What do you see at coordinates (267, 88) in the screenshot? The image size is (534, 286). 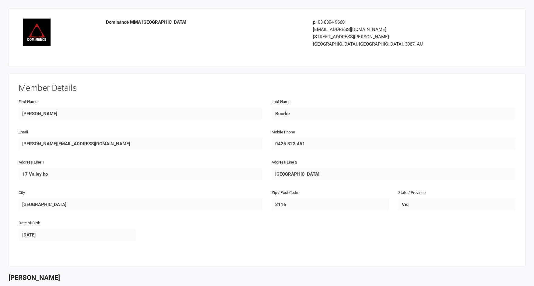 I see `h3: Member Details` at bounding box center [267, 88].